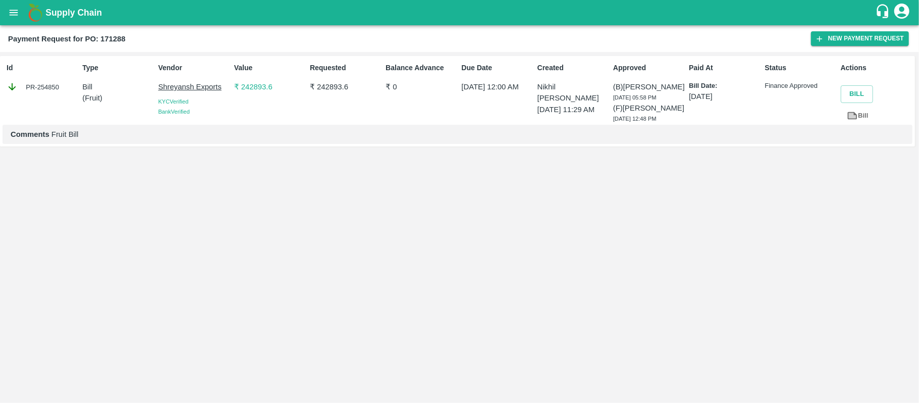 This screenshot has width=919, height=403. I want to click on p: ₹ 0, so click(421, 87).